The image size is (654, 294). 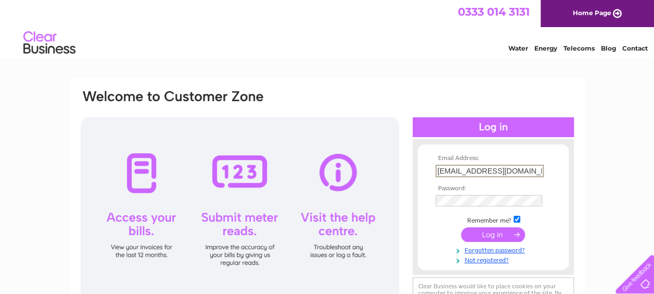 What do you see at coordinates (546, 48) in the screenshot?
I see `a: Energy` at bounding box center [546, 48].